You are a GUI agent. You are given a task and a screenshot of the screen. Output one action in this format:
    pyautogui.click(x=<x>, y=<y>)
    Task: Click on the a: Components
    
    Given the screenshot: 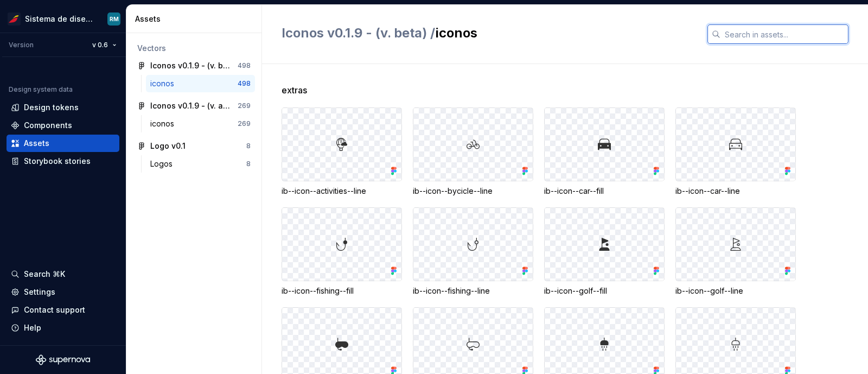 What is the action you would take?
    pyautogui.click(x=63, y=125)
    